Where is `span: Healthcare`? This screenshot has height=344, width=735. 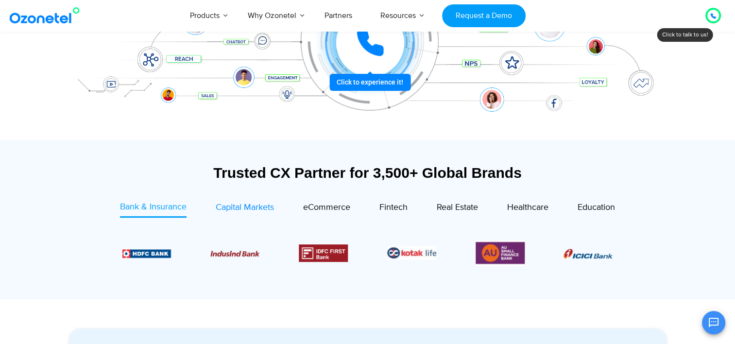 span: Healthcare is located at coordinates (528, 207).